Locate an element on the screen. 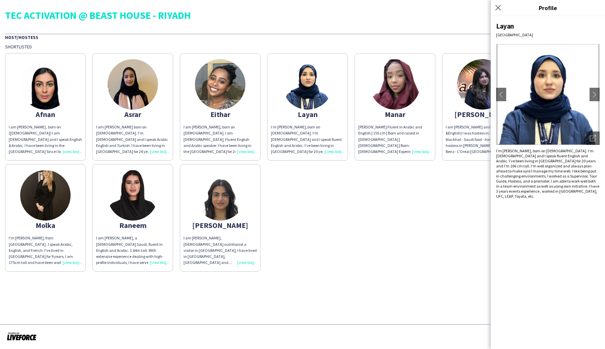 The width and height of the screenshot is (605, 349). div: Raneem is located at coordinates (133, 225).